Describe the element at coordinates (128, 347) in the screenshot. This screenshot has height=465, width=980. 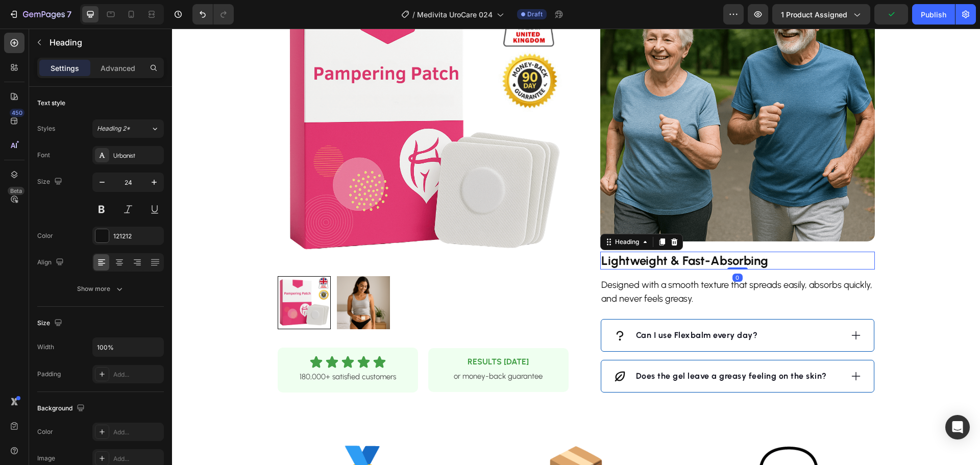
I see `input: Auto` at that location.